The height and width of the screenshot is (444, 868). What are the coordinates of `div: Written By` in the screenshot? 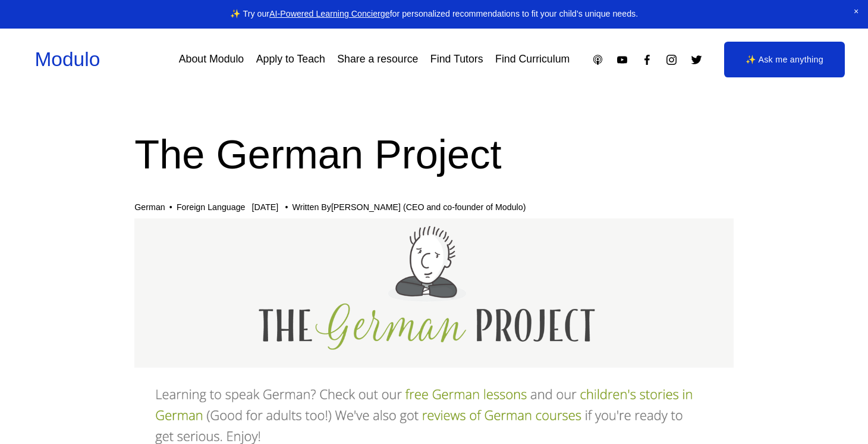 It's located at (408, 207).